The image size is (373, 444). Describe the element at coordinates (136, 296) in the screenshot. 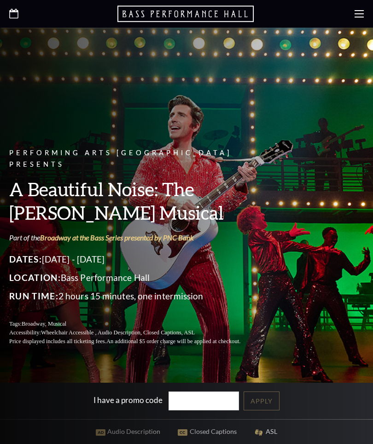

I see `p: 2 hours 15 minutes, one intermission` at that location.